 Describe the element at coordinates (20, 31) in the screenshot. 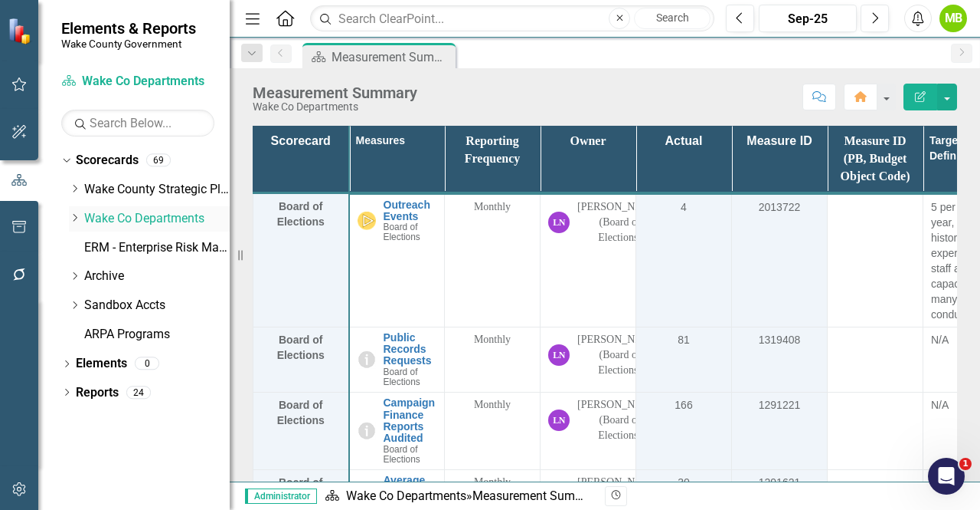

I see `img: ClearPoint Strategy` at that location.